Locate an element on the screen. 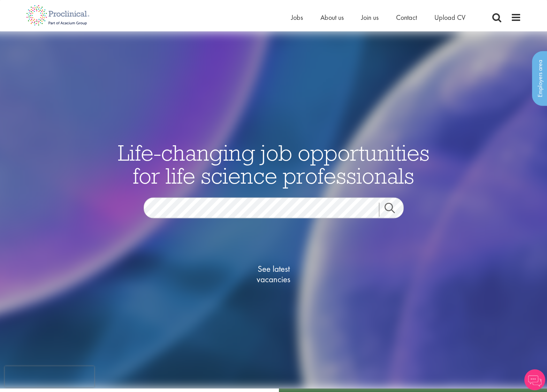  span: See latest vacancies is located at coordinates (274, 274).